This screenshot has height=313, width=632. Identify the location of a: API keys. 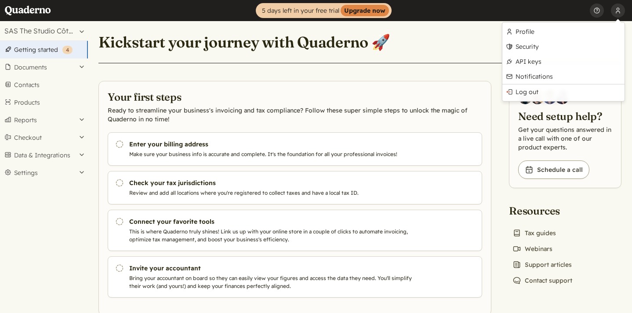
(563, 62).